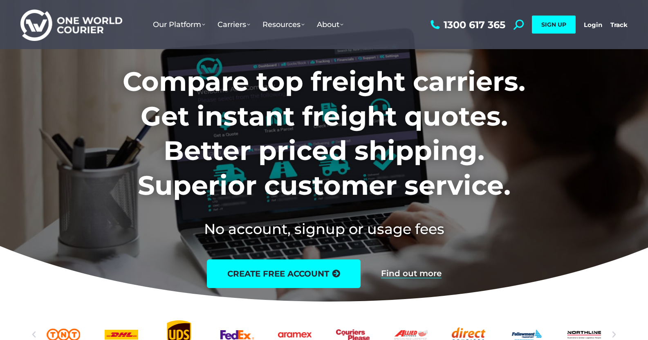  What do you see at coordinates (71, 25) in the screenshot?
I see `img: One World Courier` at bounding box center [71, 25].